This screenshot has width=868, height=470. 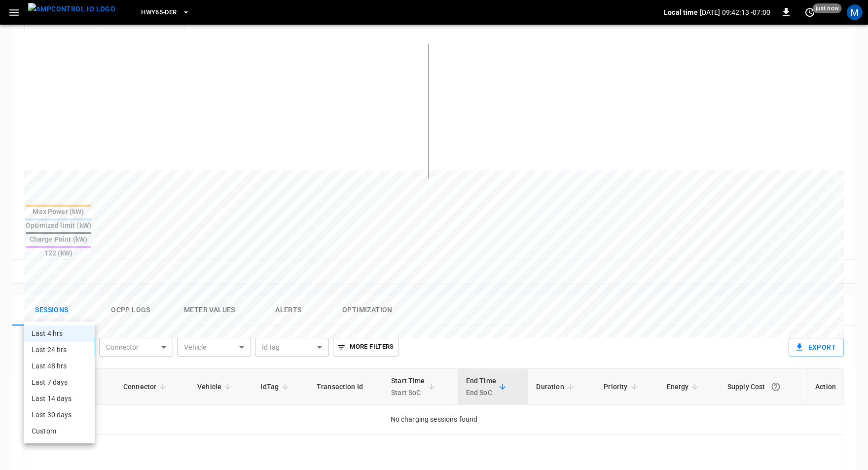 What do you see at coordinates (60, 399) in the screenshot?
I see `li: Last 14 days` at bounding box center [60, 399].